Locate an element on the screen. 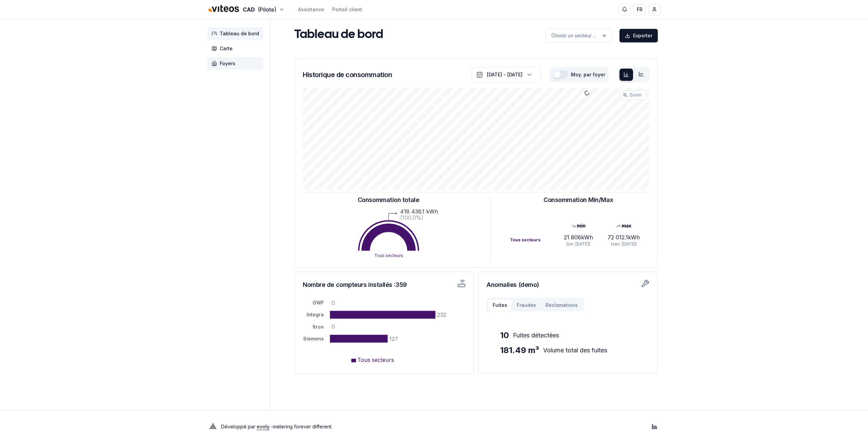 This screenshot has width=868, height=443. div: 21 806 kWh is located at coordinates (578, 237).